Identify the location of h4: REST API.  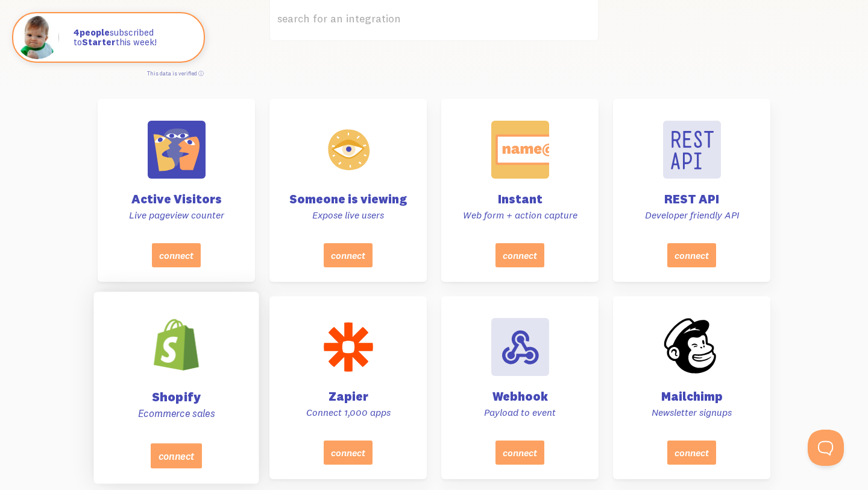
(692, 199).